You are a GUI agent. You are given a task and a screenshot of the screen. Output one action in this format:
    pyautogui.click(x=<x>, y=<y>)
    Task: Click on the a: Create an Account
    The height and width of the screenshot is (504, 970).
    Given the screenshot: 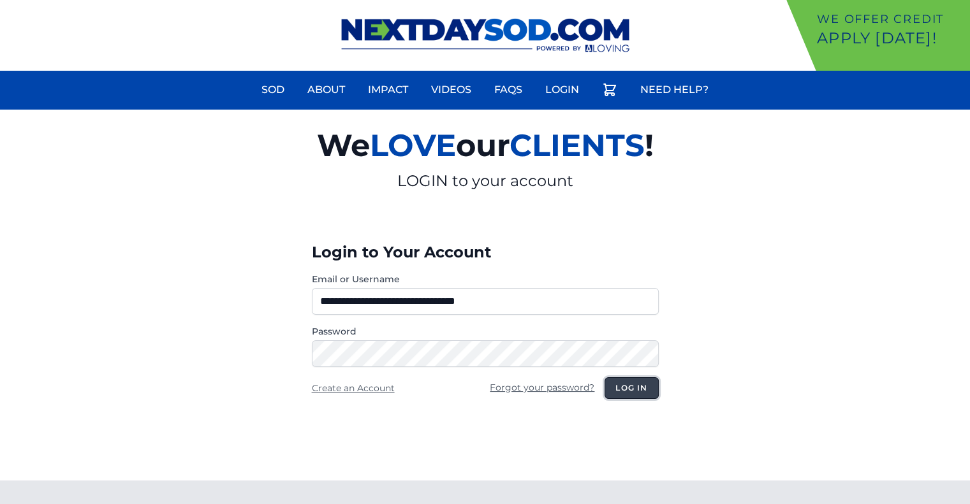 What is the action you would take?
    pyautogui.click(x=353, y=388)
    